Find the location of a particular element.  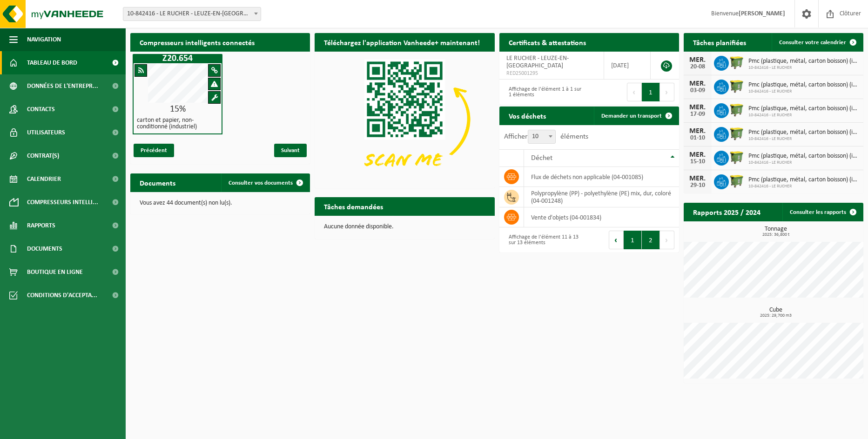

span: Boutique en ligne is located at coordinates (55, 272).